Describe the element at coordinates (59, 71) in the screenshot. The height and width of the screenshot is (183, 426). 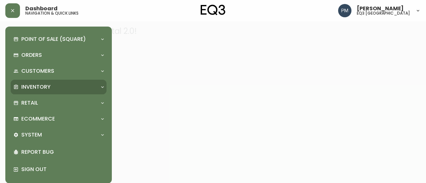
I see `div: Customers` at that location.